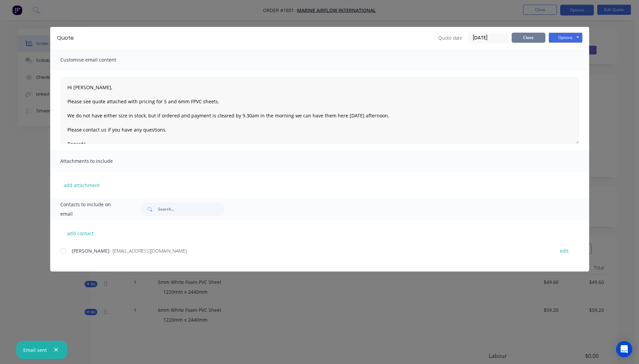  I want to click on button: Close, so click(529, 38).